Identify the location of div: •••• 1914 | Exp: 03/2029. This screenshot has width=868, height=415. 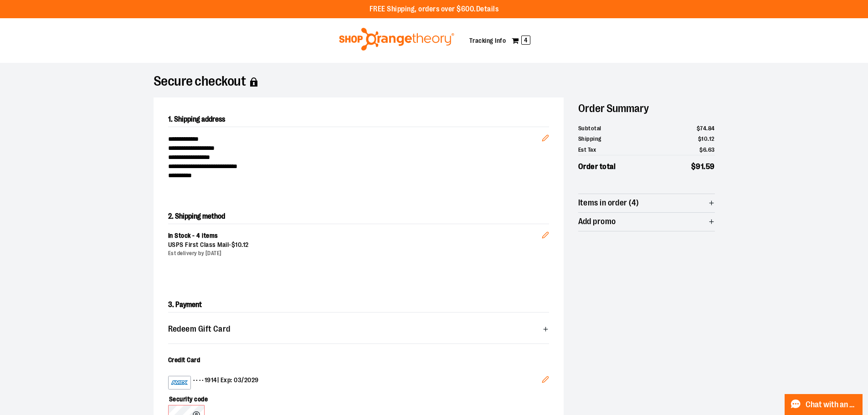
(355, 383).